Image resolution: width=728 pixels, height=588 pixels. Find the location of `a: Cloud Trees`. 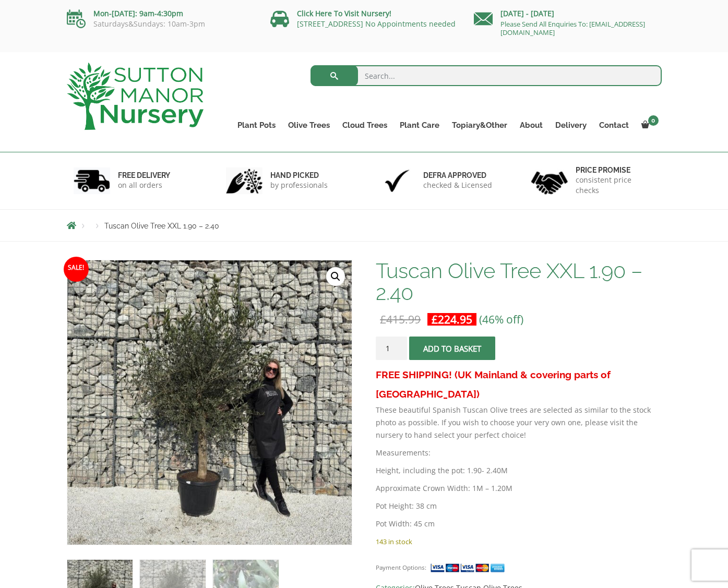

a: Cloud Trees is located at coordinates (365, 125).